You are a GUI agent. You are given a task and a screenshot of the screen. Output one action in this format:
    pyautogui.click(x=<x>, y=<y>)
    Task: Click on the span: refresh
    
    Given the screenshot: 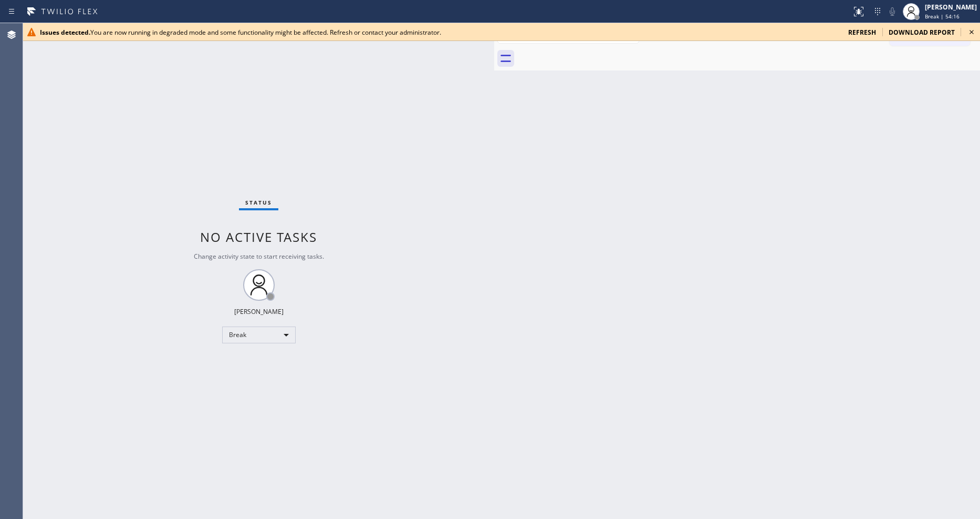 What is the action you would take?
    pyautogui.click(x=861, y=32)
    